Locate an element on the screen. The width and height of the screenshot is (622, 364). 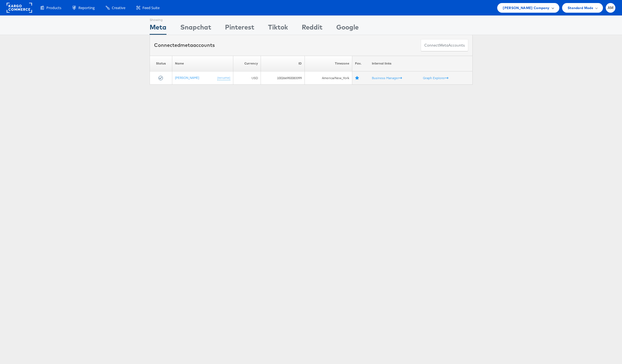
div: Connected accounts is located at coordinates (185, 45).